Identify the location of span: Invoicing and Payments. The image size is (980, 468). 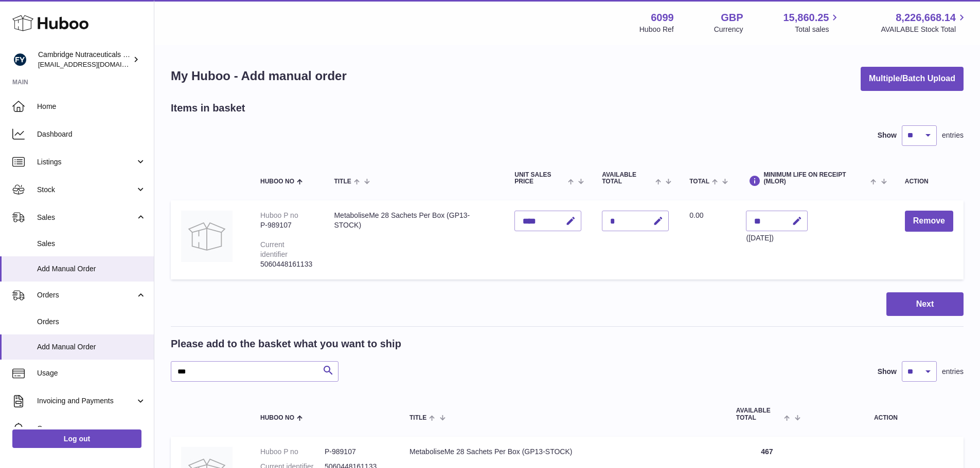
(86, 401).